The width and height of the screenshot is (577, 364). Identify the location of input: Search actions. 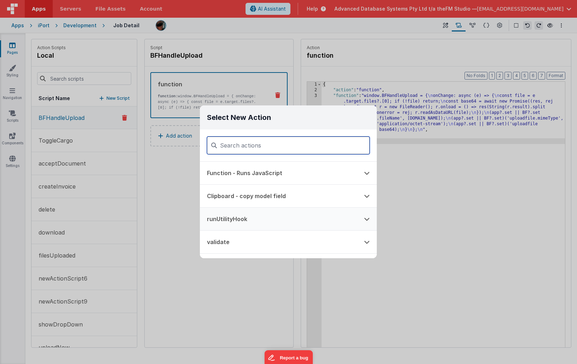
(288, 145).